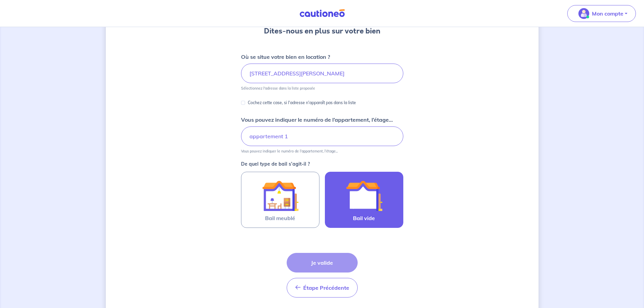 This screenshot has width=644, height=308. Describe the element at coordinates (280, 196) in the screenshot. I see `img: illu_furnished_lease.svg` at that location.